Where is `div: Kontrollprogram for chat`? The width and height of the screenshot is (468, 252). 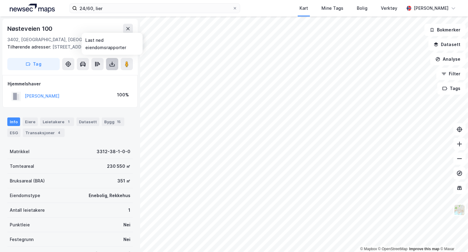 div: Kontrollprogram for chat is located at coordinates (452, 237).